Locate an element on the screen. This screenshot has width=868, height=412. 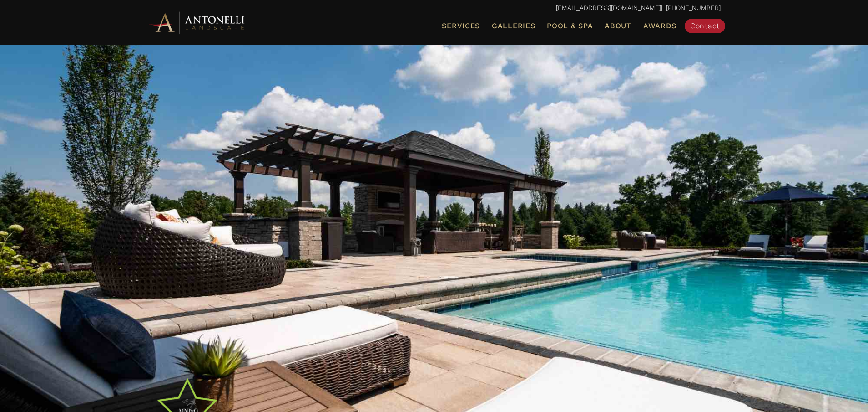
span: Pool & Spa is located at coordinates (570, 25).